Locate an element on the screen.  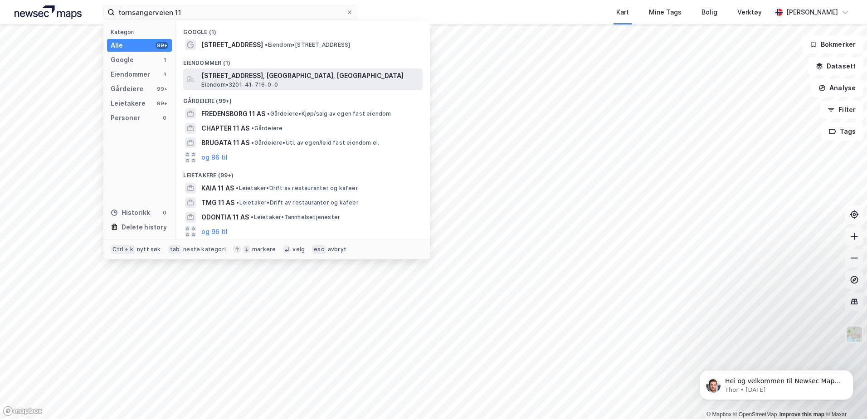
div: neste kategori is located at coordinates (204, 249).